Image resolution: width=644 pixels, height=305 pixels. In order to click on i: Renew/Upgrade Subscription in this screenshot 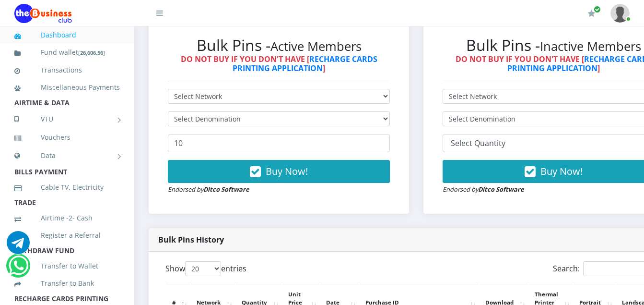, I will do `click(591, 14)`.